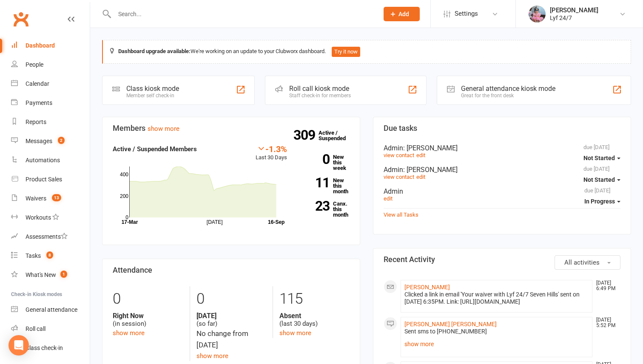 This screenshot has height=364, width=643. Describe the element at coordinates (50, 179) in the screenshot. I see `a: Product Sales` at that location.